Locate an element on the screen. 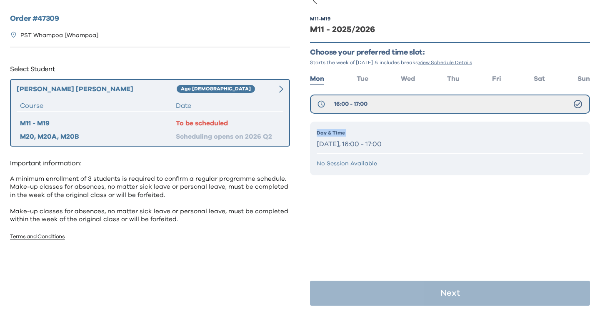 Image resolution: width=600 pixels, height=314 pixels. p: Choose your preferred time slot: is located at coordinates (450, 53).